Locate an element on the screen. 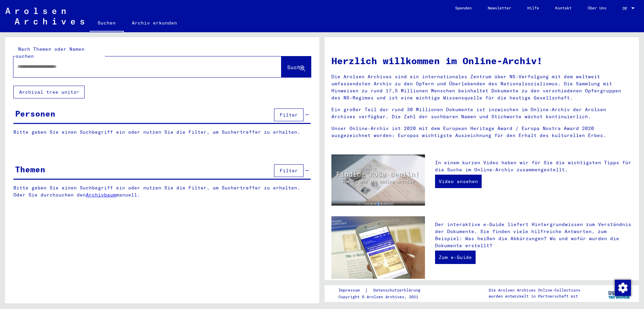 This screenshot has width=644, height=309. button: Suche is located at coordinates (296, 67).